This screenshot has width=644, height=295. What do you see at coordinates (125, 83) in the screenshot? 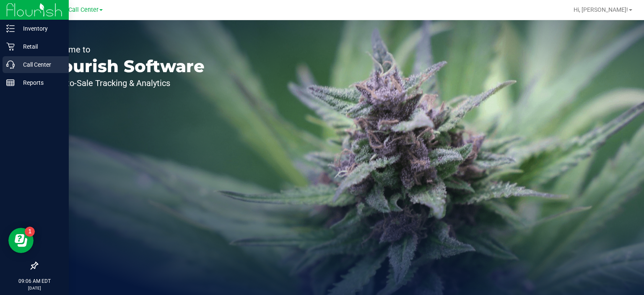
I see `p: Seed-to-Sale Tracking & Analytics` at bounding box center [125, 83].